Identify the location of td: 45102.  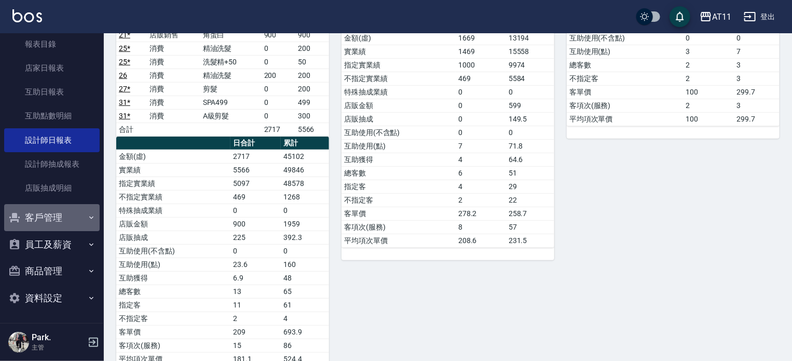
(305, 156).